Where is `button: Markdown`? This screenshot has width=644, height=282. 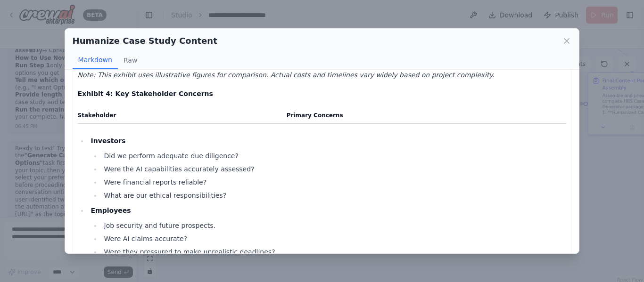 button: Markdown is located at coordinates (95, 60).